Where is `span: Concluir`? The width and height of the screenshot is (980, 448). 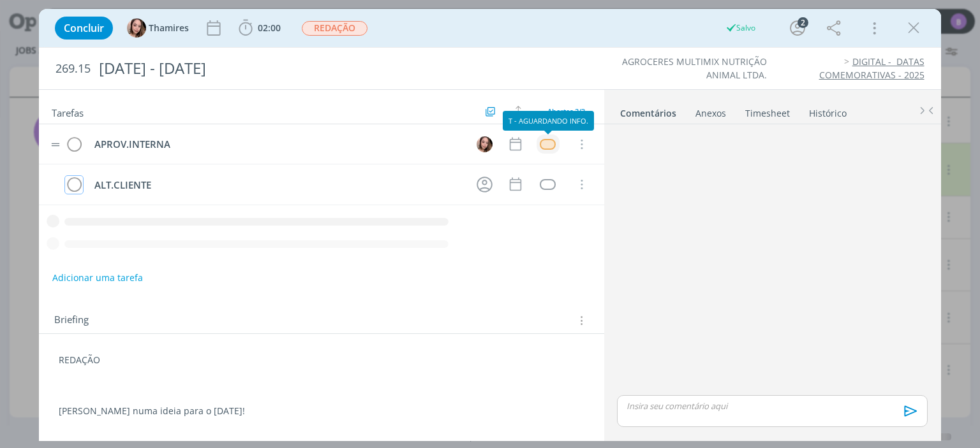 span: Concluir is located at coordinates (84, 28).